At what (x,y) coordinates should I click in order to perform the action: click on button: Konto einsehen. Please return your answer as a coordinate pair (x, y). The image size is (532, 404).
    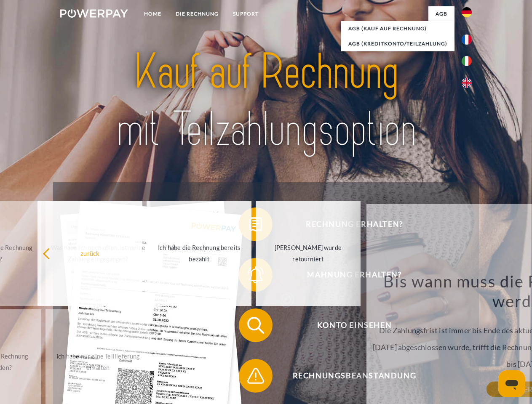
    Looking at the image, I should click on (348, 325).